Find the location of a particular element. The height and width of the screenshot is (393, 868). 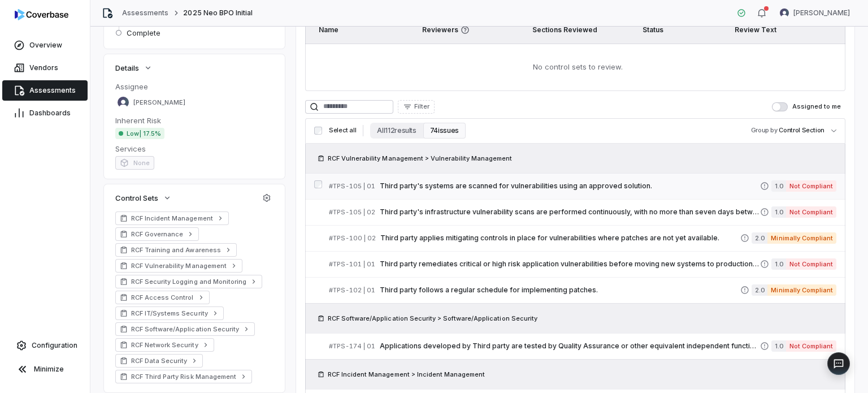

span: Control Sets is located at coordinates (137, 198).